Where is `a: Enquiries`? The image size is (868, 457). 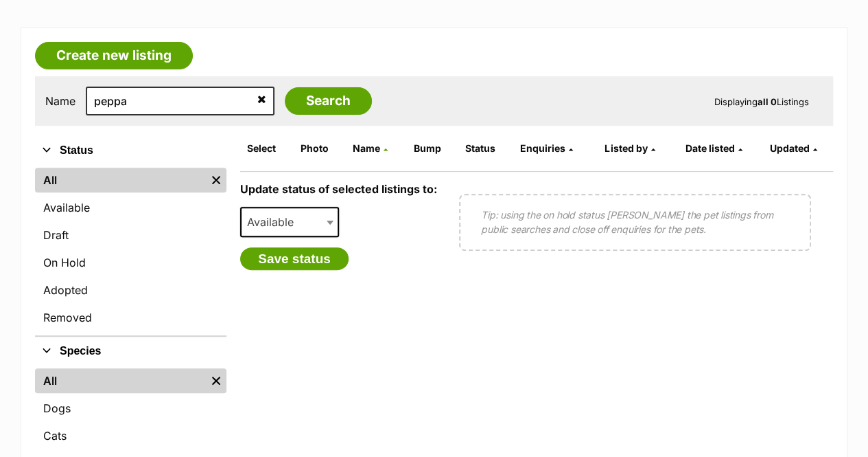 a: Enquiries is located at coordinates (546, 148).